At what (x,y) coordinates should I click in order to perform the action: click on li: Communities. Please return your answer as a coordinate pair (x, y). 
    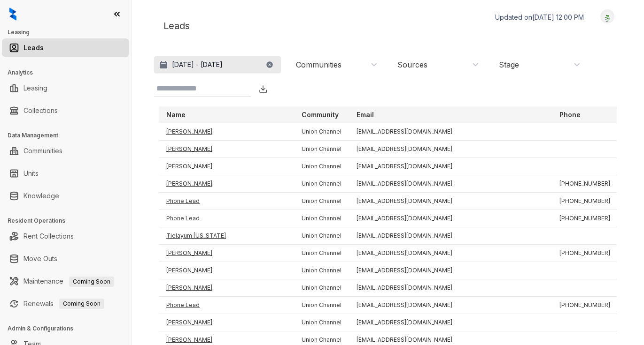
    Looking at the image, I should click on (66, 151).